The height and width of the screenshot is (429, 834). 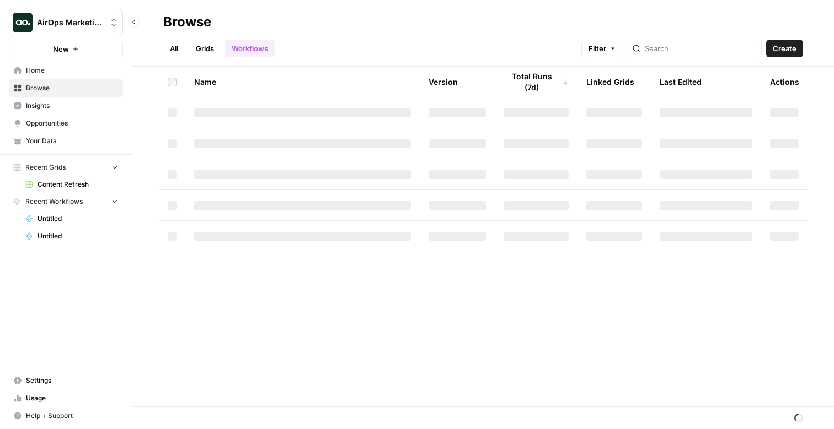 What do you see at coordinates (72, 123) in the screenshot?
I see `span: Opportunities` at bounding box center [72, 123].